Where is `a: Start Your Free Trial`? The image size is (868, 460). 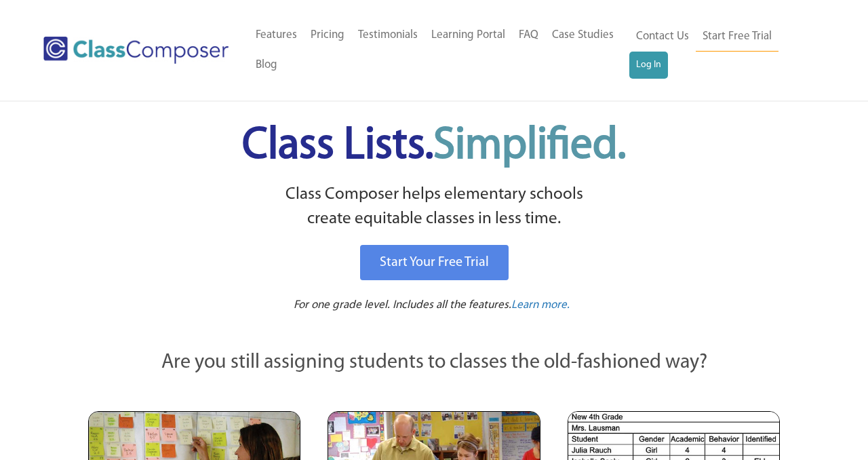
a: Start Your Free Trial is located at coordinates (434, 263).